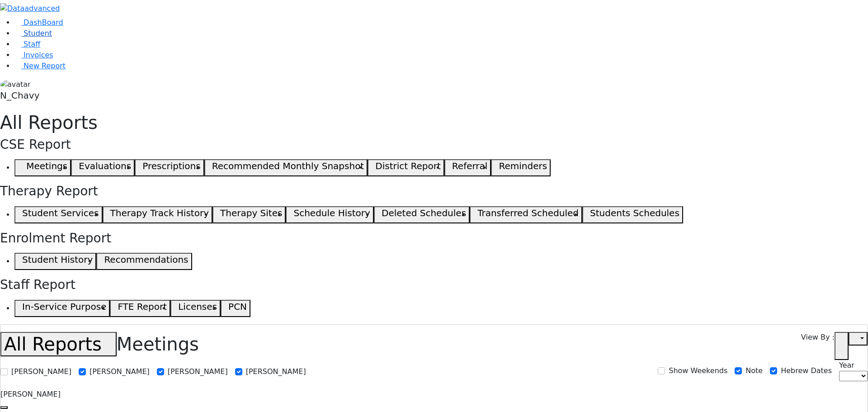 The width and height of the screenshot is (868, 412). Describe the element at coordinates (698, 371) in the screenshot. I see `label: Show Weekends` at that location.